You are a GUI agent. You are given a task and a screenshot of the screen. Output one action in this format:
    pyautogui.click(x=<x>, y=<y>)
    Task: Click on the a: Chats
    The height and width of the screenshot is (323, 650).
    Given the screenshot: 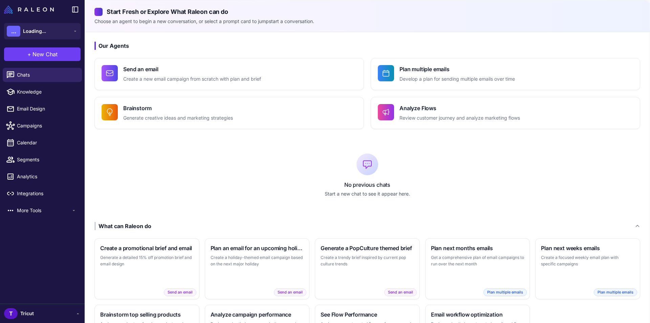 What is the action you would take?
    pyautogui.click(x=42, y=75)
    